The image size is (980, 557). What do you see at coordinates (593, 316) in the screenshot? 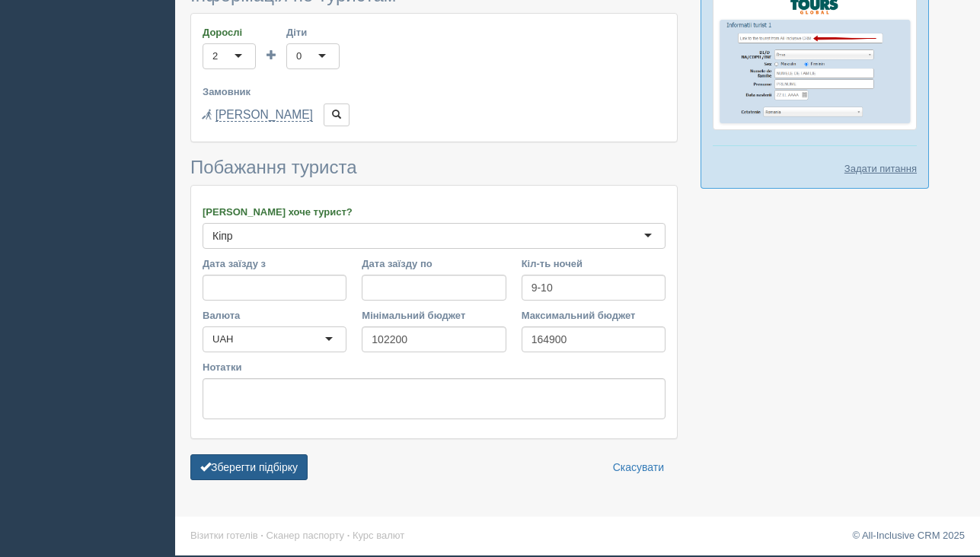
I see `label: Максимальний бюджет` at bounding box center [593, 316].